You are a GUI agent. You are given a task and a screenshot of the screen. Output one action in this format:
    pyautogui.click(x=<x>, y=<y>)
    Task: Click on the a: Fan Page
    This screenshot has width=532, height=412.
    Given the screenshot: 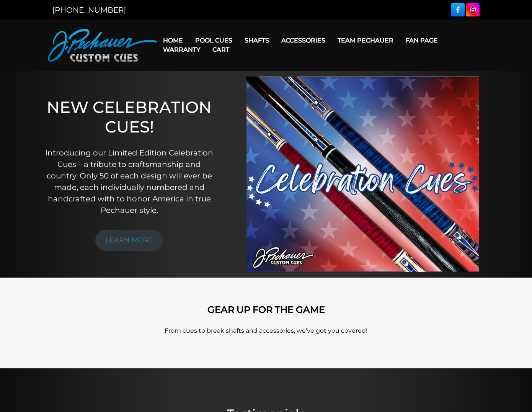 What is the action you would take?
    pyautogui.click(x=422, y=40)
    